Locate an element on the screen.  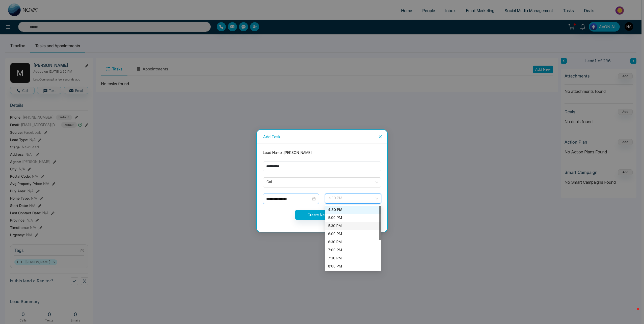
div: 5:30 PM is located at coordinates (353, 226).